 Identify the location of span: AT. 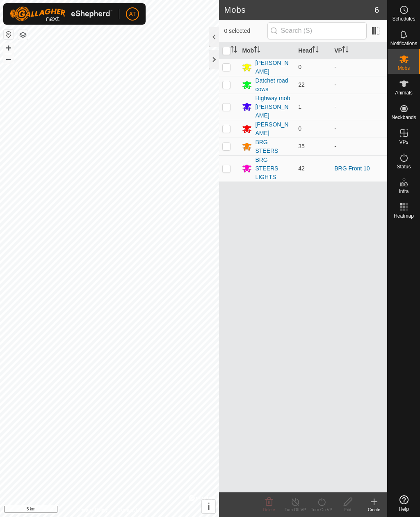
(132, 14).